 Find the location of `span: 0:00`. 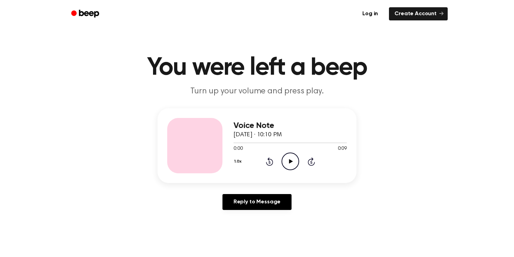

span: 0:00 is located at coordinates (238, 149).